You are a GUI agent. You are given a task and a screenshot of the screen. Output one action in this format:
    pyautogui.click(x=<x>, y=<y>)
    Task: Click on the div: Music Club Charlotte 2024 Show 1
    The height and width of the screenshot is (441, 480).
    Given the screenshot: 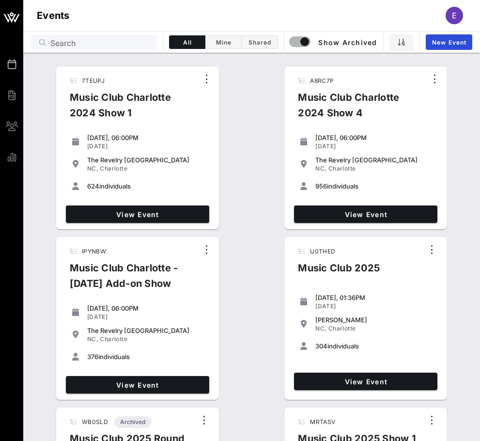 What is the action you would take?
    pyautogui.click(x=130, y=109)
    